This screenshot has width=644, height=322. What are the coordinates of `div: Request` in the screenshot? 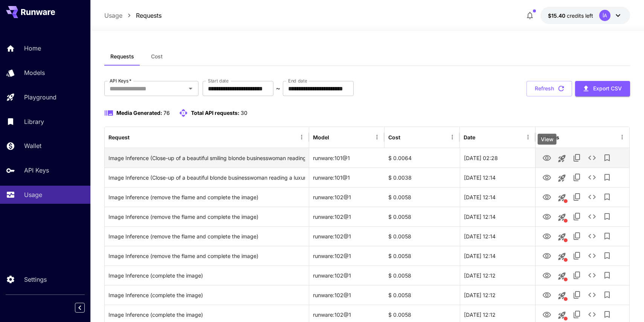 It's located at (119, 137).